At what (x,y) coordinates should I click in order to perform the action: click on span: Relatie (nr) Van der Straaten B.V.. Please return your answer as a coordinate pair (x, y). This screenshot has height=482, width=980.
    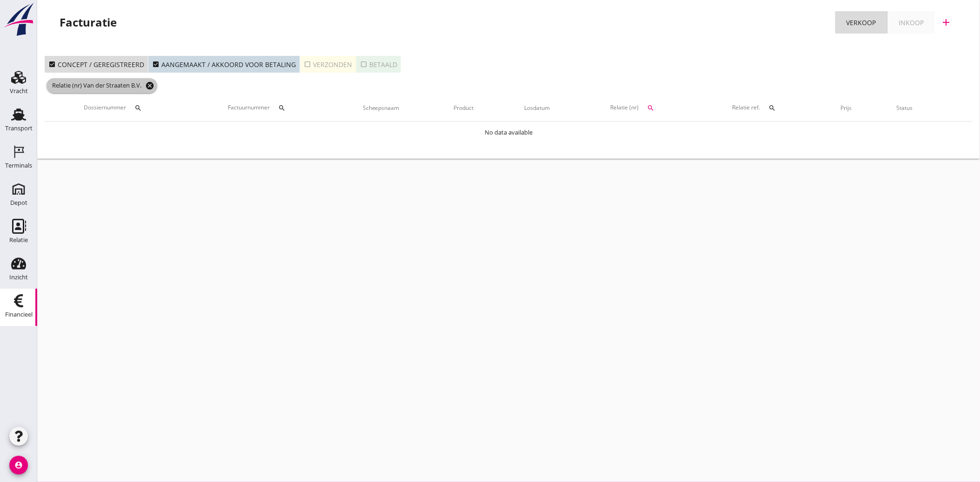
    Looking at the image, I should click on (101, 86).